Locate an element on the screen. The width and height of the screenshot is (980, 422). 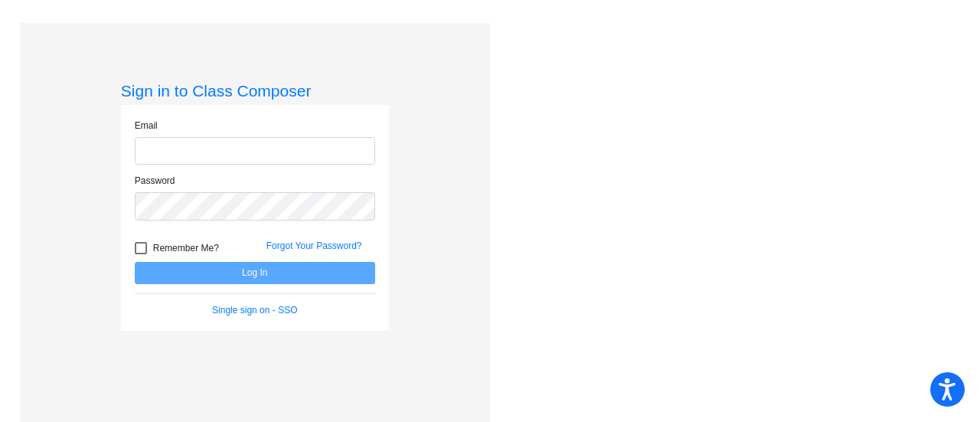
label: Password is located at coordinates (155, 181).